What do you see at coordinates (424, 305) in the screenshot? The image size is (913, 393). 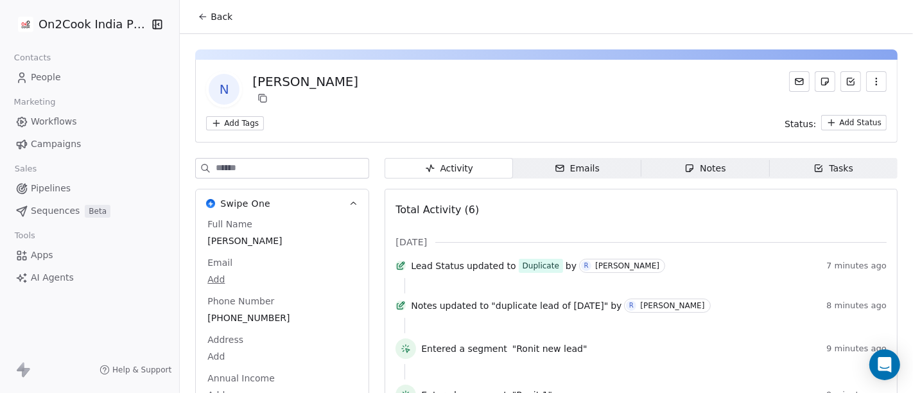 I see `span: Notes` at bounding box center [424, 305].